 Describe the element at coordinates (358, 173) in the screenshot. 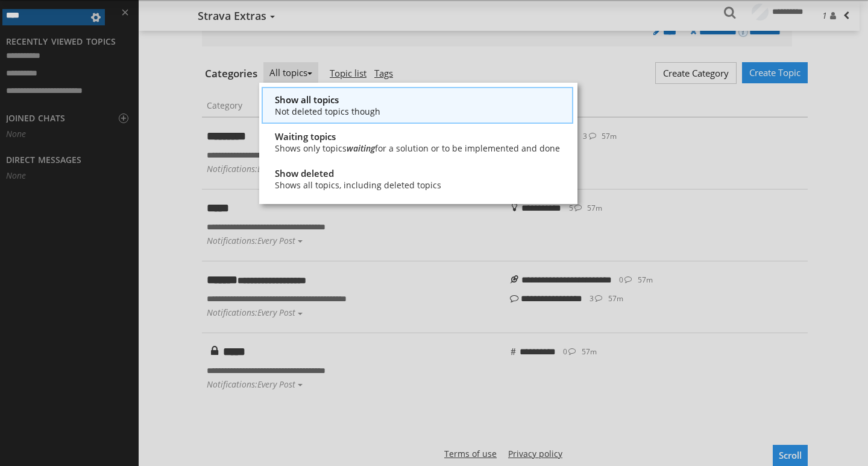

I see `div: Show deleted` at that location.